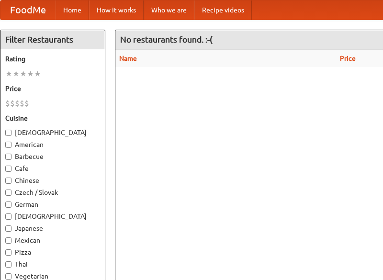  What do you see at coordinates (8, 156) in the screenshot?
I see `input: Barbecue` at bounding box center [8, 156].